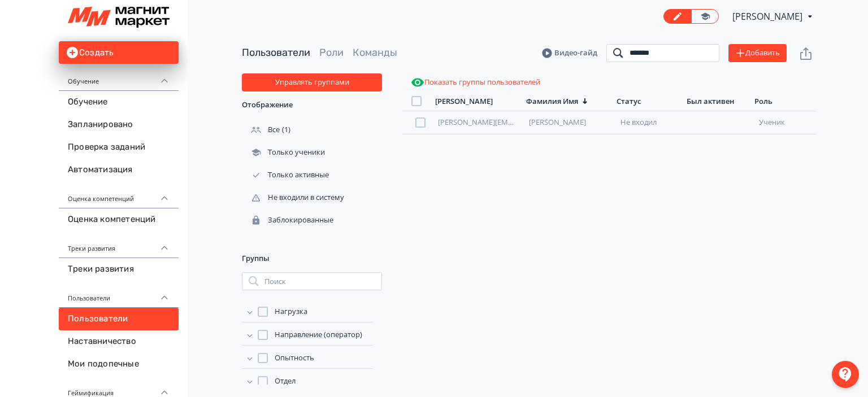  I want to click on div: Только ученики, so click(284, 152).